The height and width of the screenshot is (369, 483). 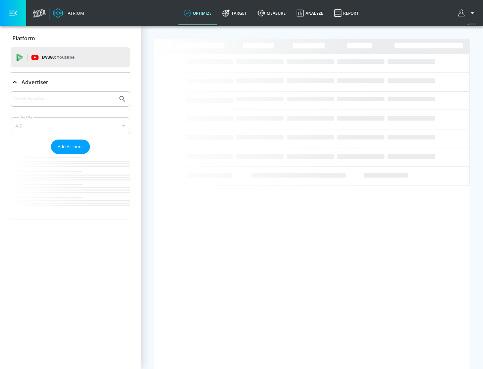 What do you see at coordinates (70, 126) in the screenshot?
I see `div: A-Z` at bounding box center [70, 126].